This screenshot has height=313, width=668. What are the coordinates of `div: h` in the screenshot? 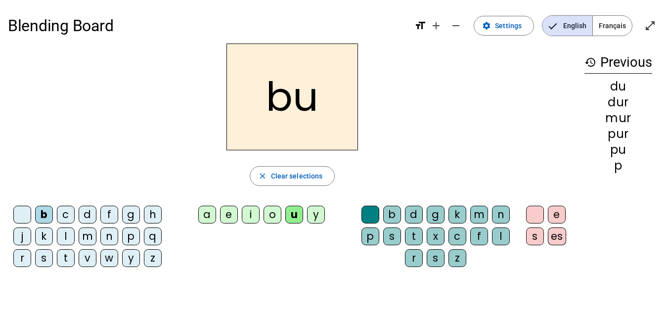 It's located at (153, 215).